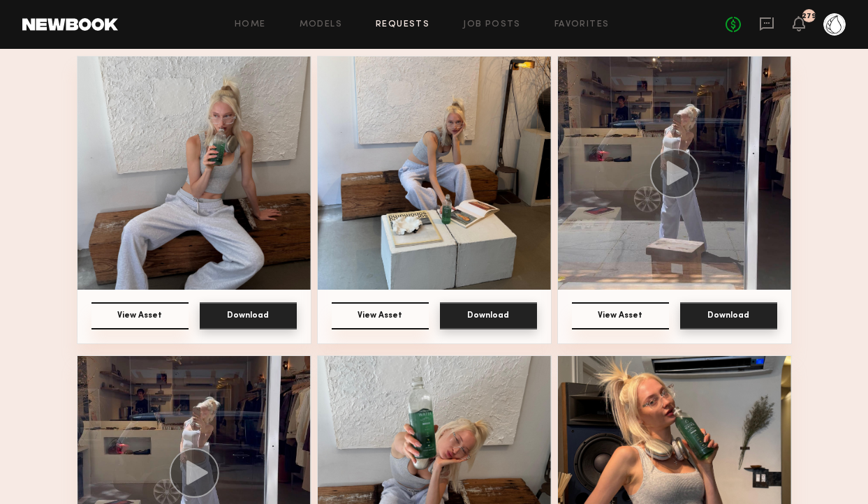 The height and width of the screenshot is (504, 868). Describe the element at coordinates (809, 16) in the screenshot. I see `div: 279` at that location.